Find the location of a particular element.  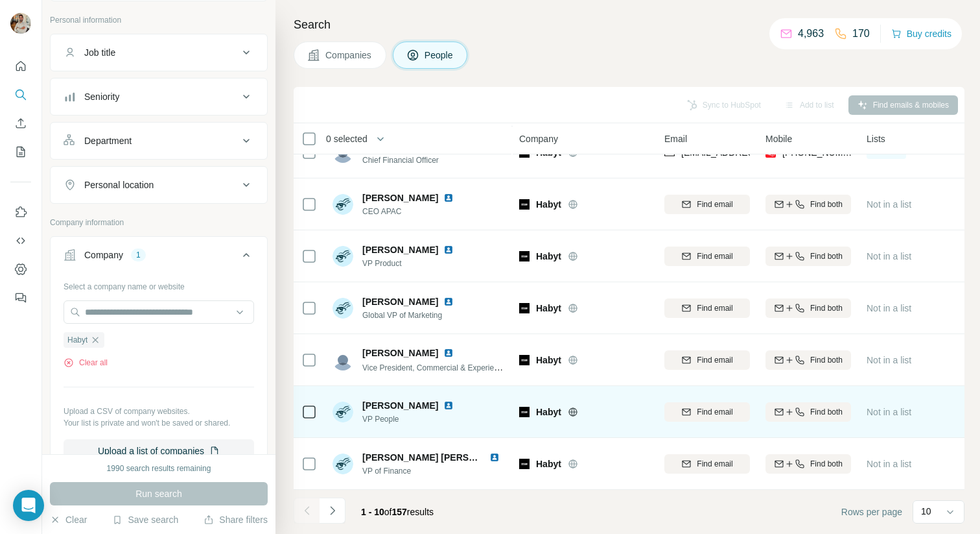

span: Vice President, Commercial & Experience is located at coordinates (434, 367).